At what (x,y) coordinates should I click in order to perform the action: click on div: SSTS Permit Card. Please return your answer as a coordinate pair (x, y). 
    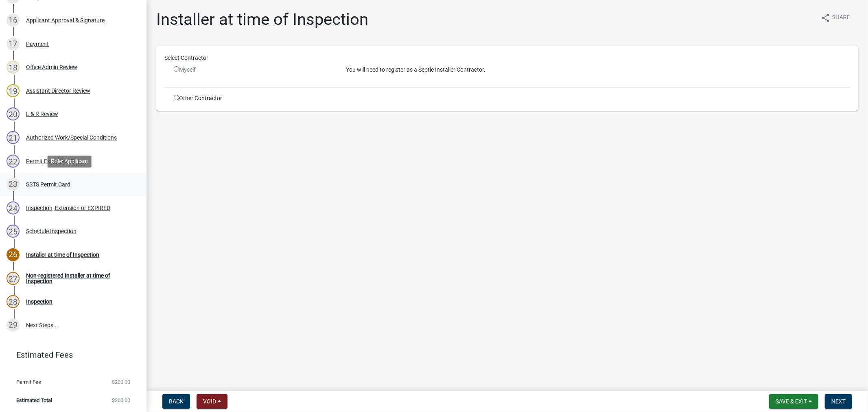
    Looking at the image, I should click on (48, 184).